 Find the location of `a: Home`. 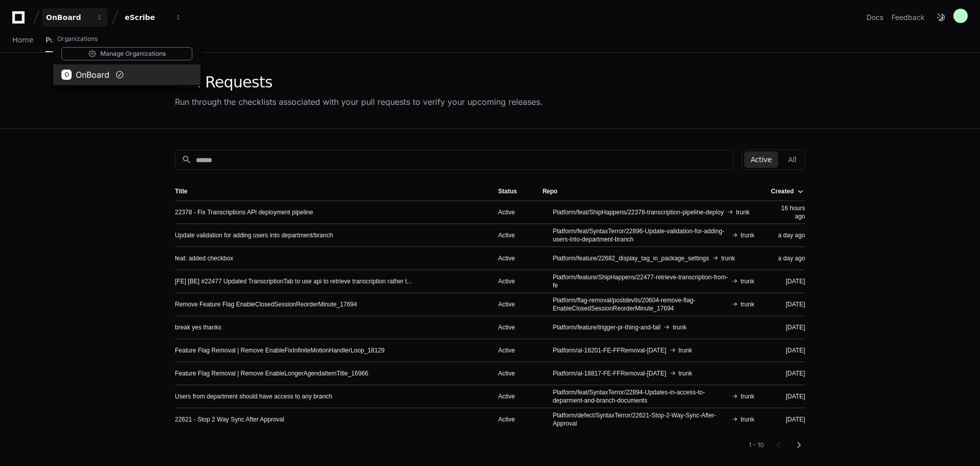

a: Home is located at coordinates (23, 40).